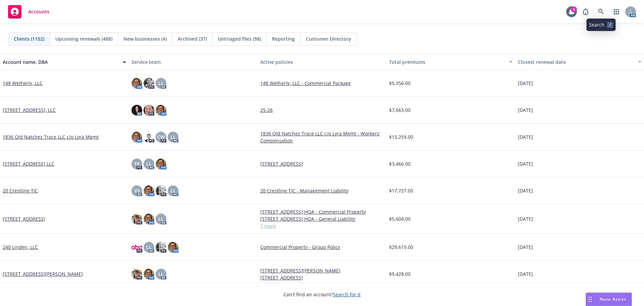  What do you see at coordinates (400, 274) in the screenshot?
I see `span: $9,428.00` at bounding box center [400, 274].